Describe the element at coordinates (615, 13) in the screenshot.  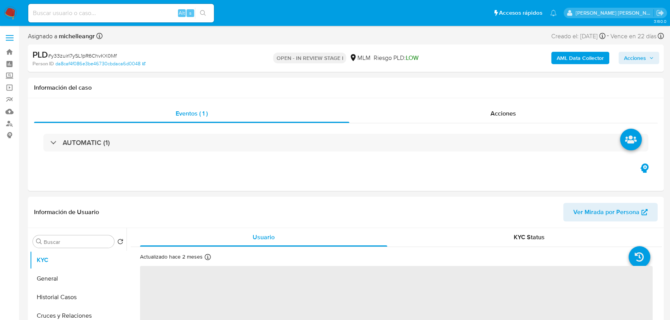
I see `p: michelleangelica.rodriguez@mercadolibre.com.mx` at that location.